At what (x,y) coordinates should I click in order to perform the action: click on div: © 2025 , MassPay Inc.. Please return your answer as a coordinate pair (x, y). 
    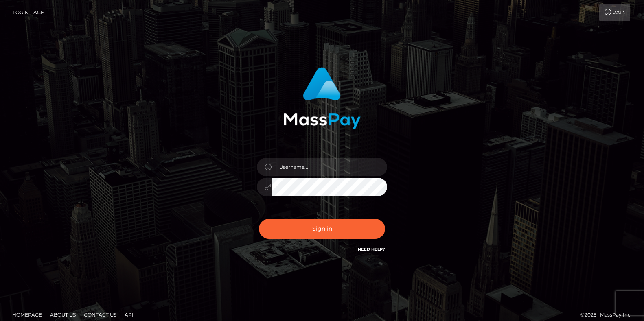
    Looking at the image, I should click on (609, 315).